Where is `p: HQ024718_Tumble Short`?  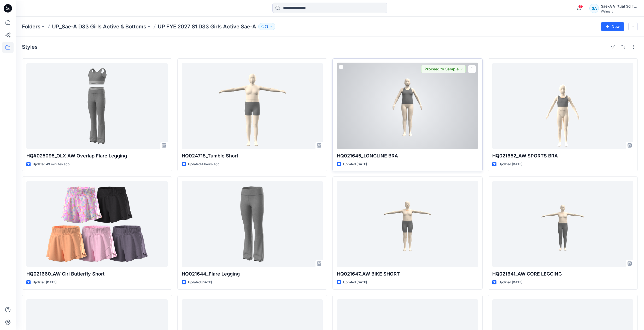
p: HQ024718_Tumble Short is located at coordinates (252, 156).